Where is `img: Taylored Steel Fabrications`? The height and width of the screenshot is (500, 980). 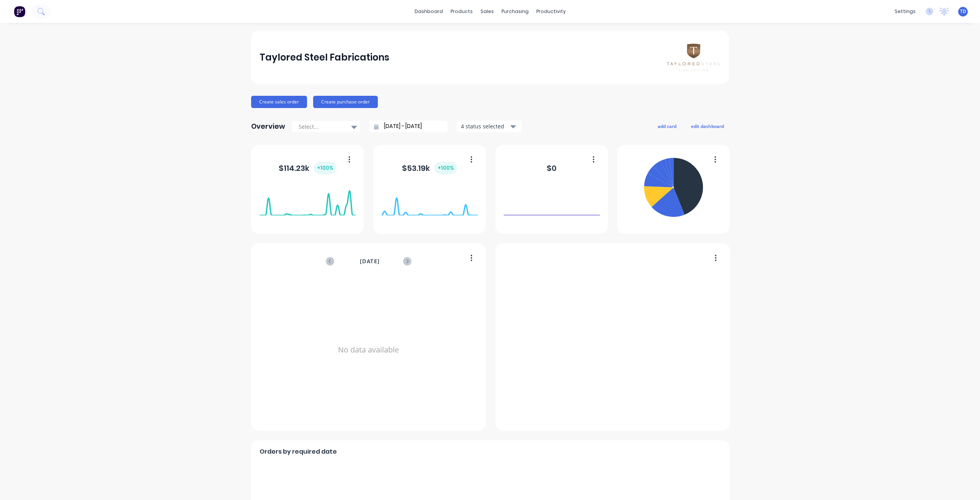
img: Taylored Steel Fabrications is located at coordinates (694, 57).